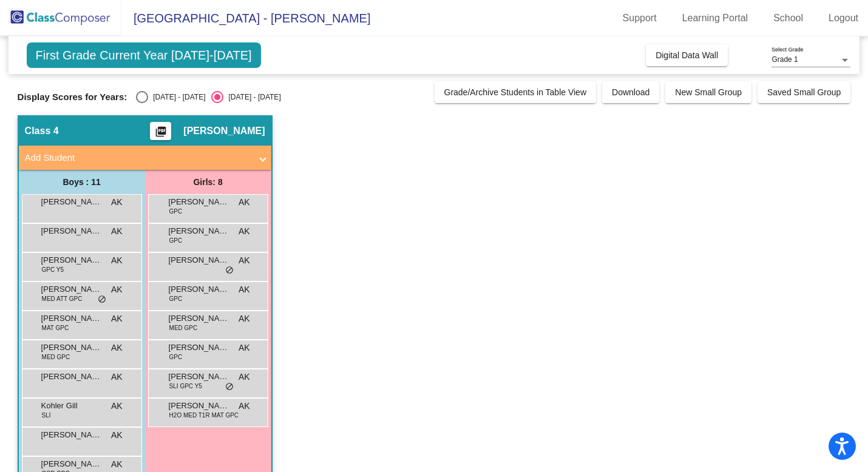  What do you see at coordinates (138, 158) in the screenshot?
I see `mat-panel-title: Add Student` at bounding box center [138, 158].